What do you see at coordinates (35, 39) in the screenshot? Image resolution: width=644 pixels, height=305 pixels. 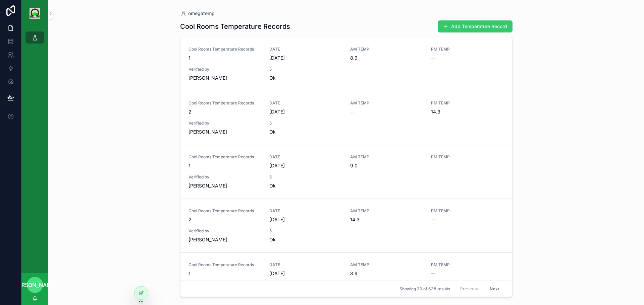 I see `div: scrollable content` at bounding box center [35, 39].